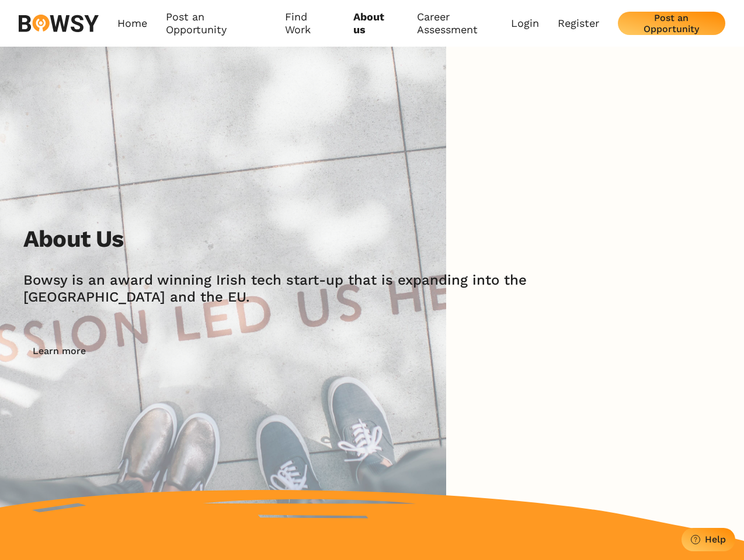 This screenshot has height=560, width=744. I want to click on a: Career Assessment, so click(463, 23).